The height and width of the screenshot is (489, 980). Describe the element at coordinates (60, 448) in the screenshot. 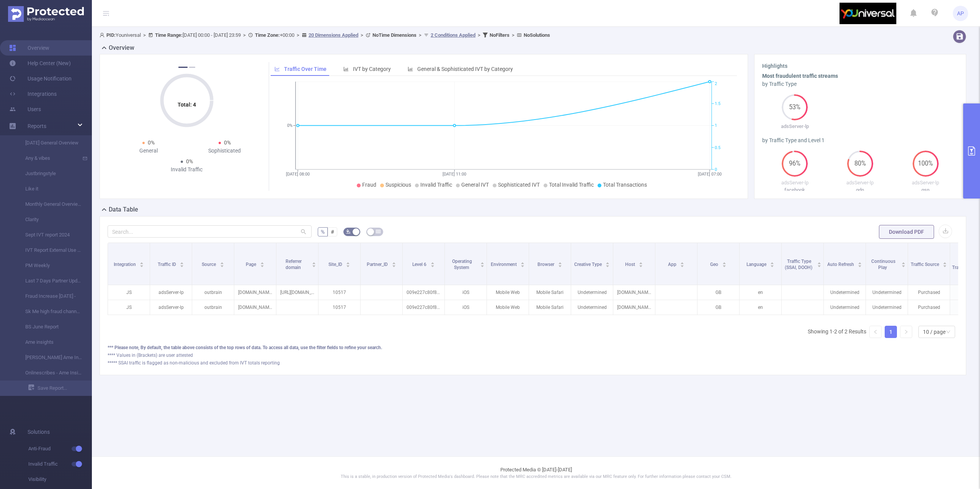

I see `span: Anti-Fraud` at that location.